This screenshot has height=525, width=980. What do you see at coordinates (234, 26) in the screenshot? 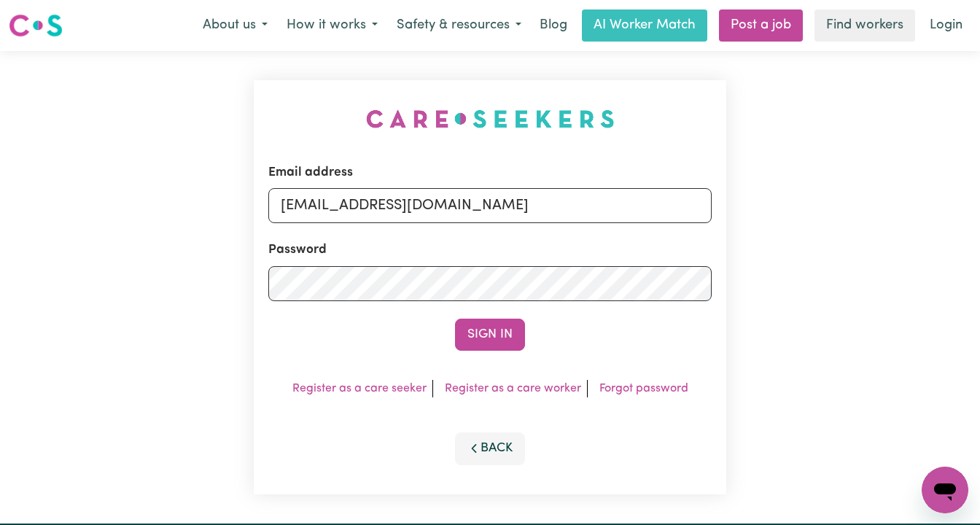
I see `button: About us` at bounding box center [234, 26].